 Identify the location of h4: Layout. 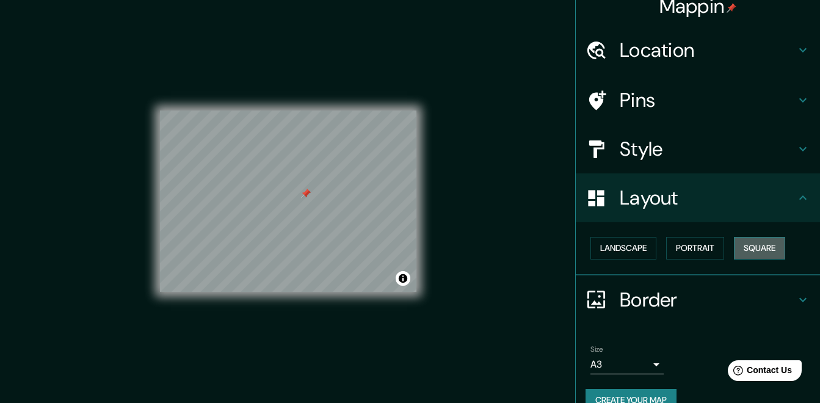
(707, 198).